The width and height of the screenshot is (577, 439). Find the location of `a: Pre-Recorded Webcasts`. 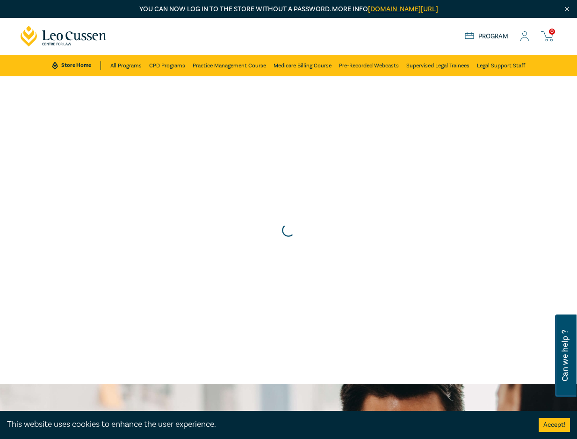

a: Pre-Recorded Webcasts is located at coordinates (369, 65).